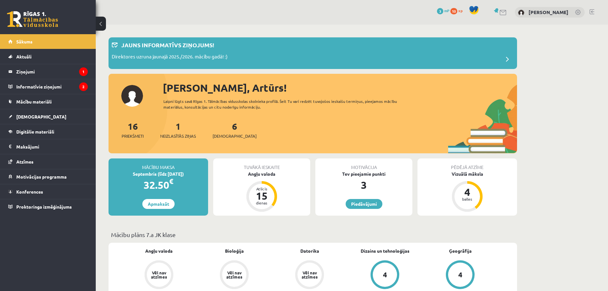 This screenshot has width=608, height=291. What do you see at coordinates (24, 42) in the screenshot?
I see `span: Sākums` at bounding box center [24, 42].